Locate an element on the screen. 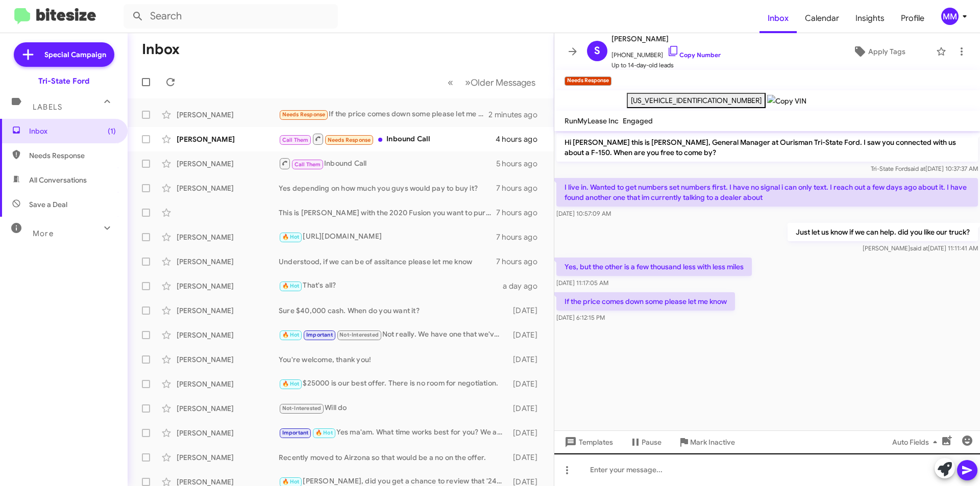 Image resolution: width=980 pixels, height=486 pixels. img: Copy VIN is located at coordinates (787, 101).